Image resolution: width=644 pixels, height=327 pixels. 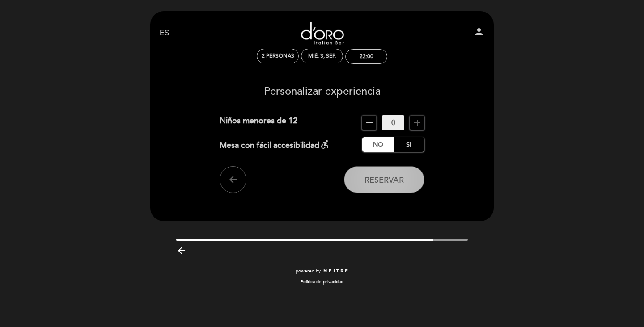 What do you see at coordinates (181, 251) in the screenshot?
I see `i: arrow_backward` at bounding box center [181, 251].